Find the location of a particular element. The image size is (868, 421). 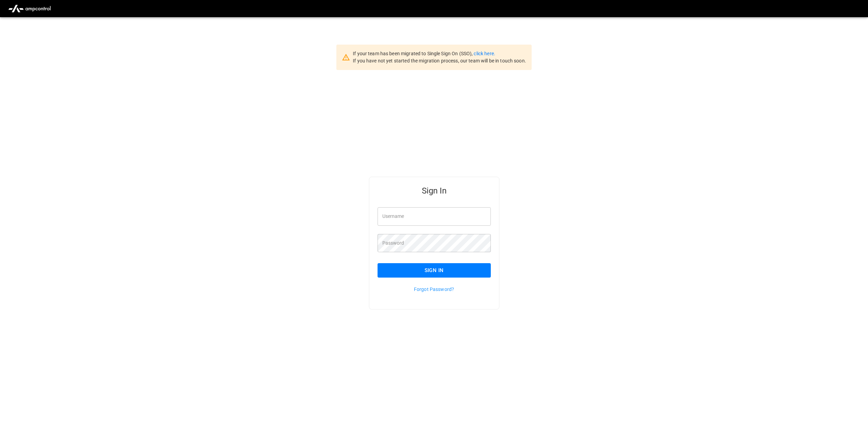

img: ampcontrol.io logo is located at coordinates (29, 9).